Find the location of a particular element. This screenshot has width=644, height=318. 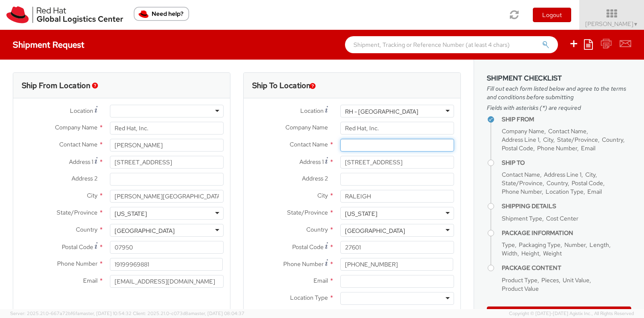

span: Height is located at coordinates (530, 253).